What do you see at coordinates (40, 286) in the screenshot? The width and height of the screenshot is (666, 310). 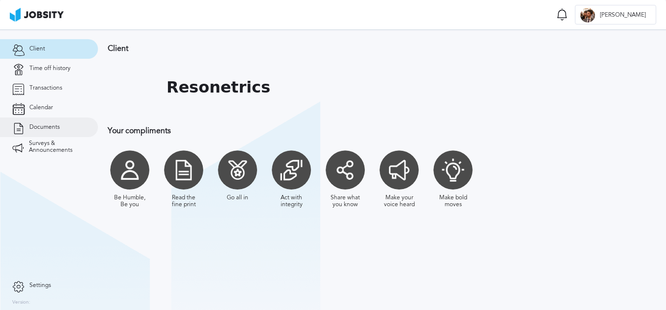 I see `span: Settings` at bounding box center [40, 286].